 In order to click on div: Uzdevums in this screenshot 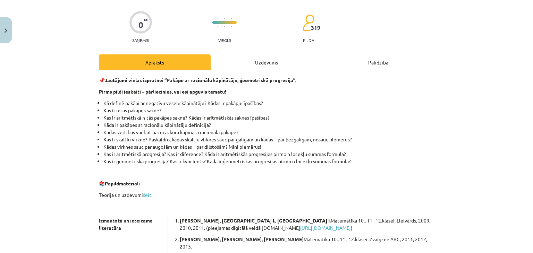, I will do `click(267, 62)`.